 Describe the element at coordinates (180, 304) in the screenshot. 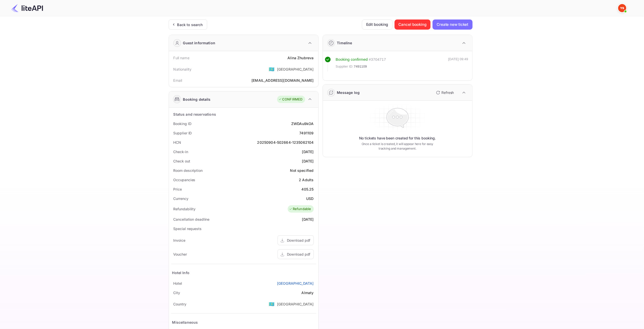

I see `div: Country` at that location.